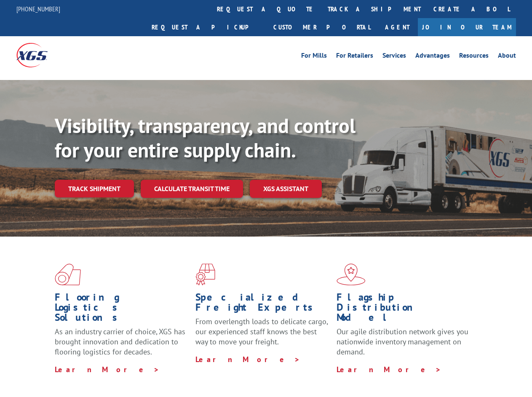 Image resolution: width=532 pixels, height=397 pixels. What do you see at coordinates (206, 27) in the screenshot?
I see `a: Request a pickup` at bounding box center [206, 27].